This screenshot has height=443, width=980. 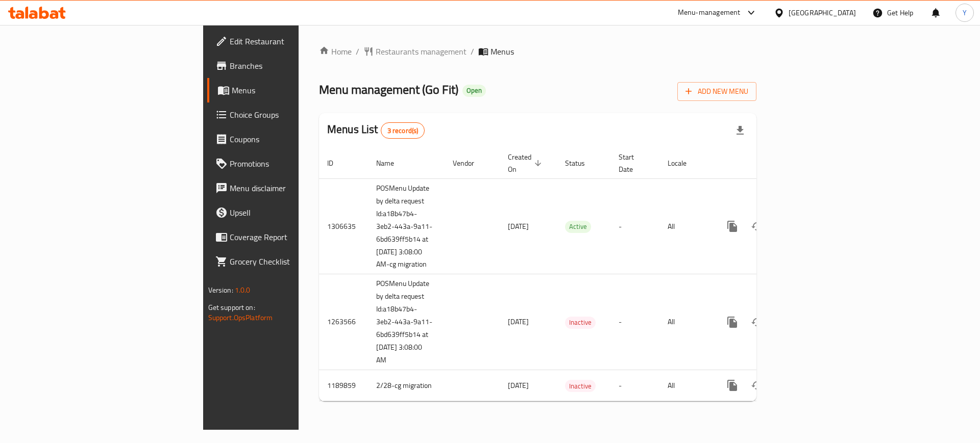 I want to click on a: Restaurants management, so click(x=415, y=52).